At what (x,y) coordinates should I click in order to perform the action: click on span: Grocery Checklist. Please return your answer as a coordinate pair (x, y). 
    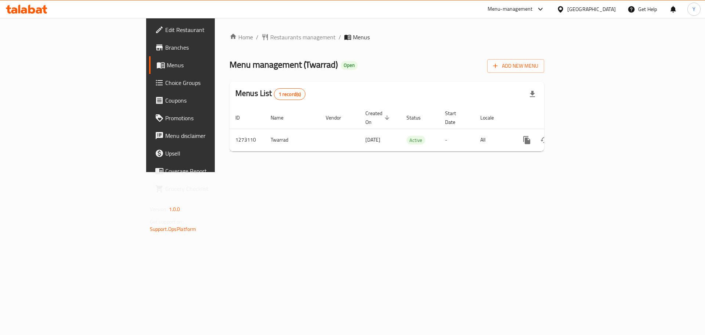
    Looking at the image, I should click on (211, 188).